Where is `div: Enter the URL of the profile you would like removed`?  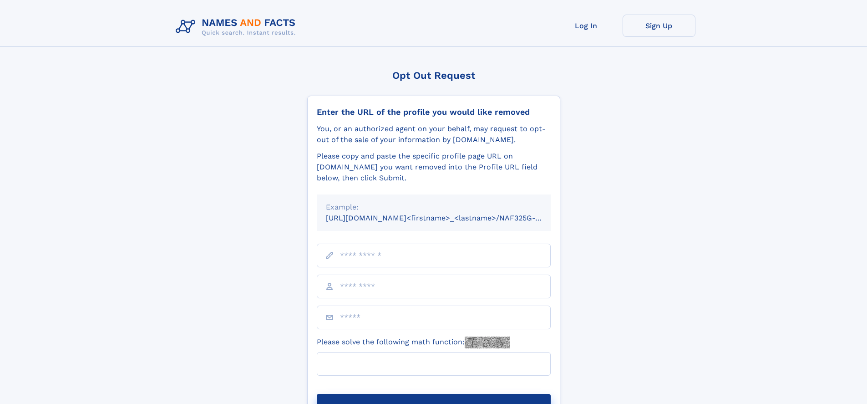 div: Enter the URL of the profile you would like removed is located at coordinates (434, 112).